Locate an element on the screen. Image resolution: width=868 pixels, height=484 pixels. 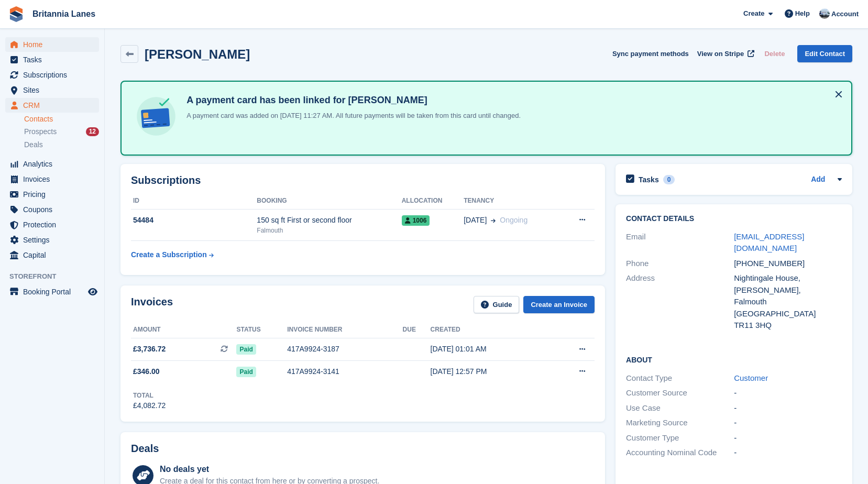
a: Contacts is located at coordinates (61, 119).